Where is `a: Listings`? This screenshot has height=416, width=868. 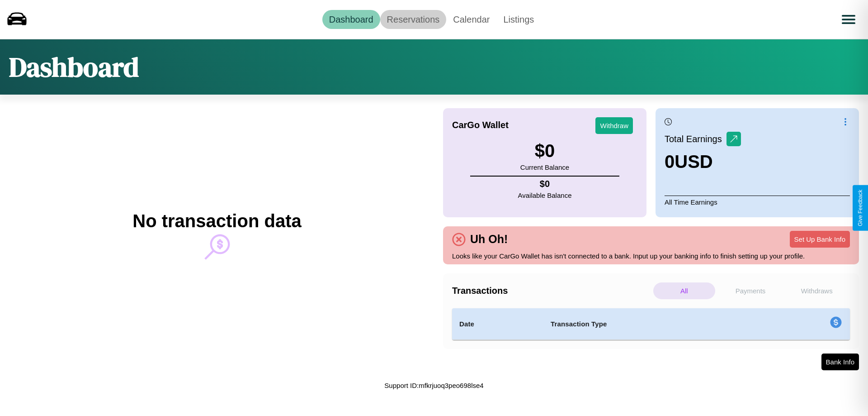 a: Listings is located at coordinates (519, 20).